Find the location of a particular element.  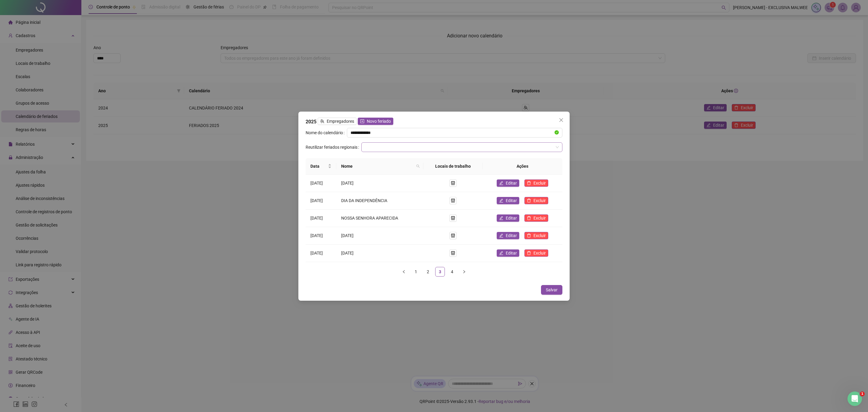

button: right is located at coordinates (465, 272).